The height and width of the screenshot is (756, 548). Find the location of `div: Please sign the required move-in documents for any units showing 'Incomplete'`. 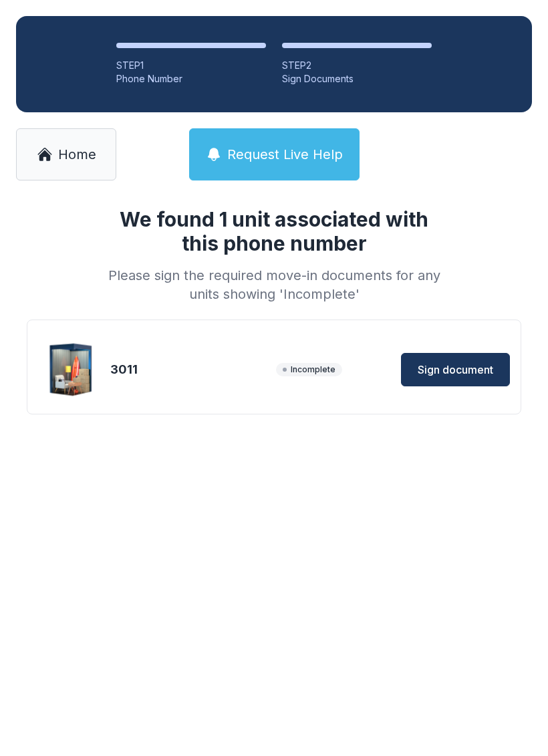

div: Please sign the required move-in documents for any units showing 'Incomplete' is located at coordinates (274, 285).